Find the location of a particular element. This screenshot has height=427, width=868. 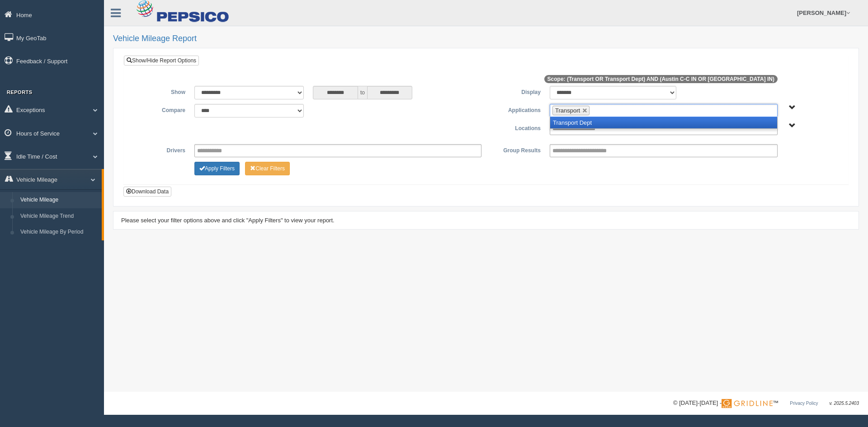

span: to is located at coordinates (362, 93).